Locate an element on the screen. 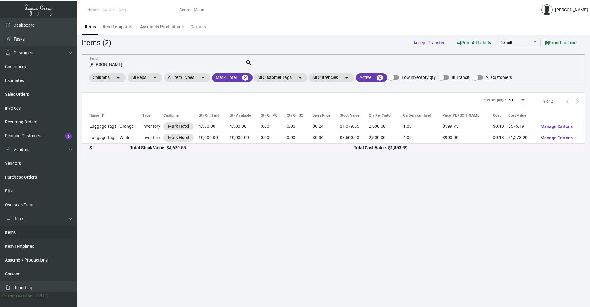 This screenshot has height=307, width=590. th: Customer is located at coordinates (181, 115).